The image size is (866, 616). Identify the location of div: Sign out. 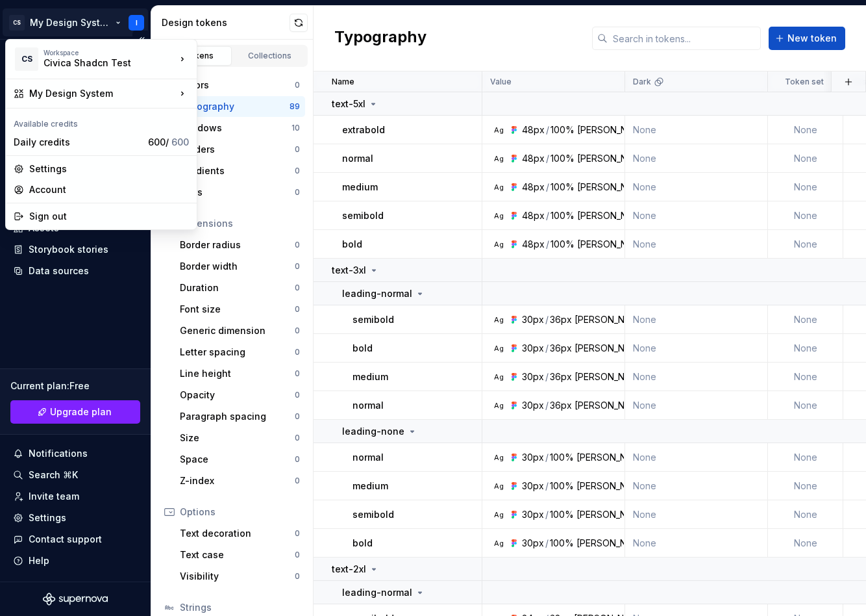
(109, 216).